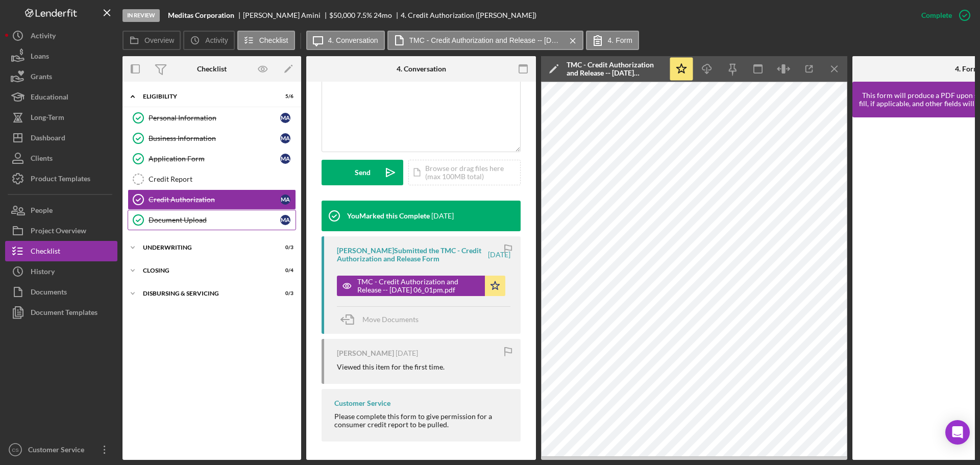 Image resolution: width=980 pixels, height=465 pixels. I want to click on div: Closing, so click(205, 271).